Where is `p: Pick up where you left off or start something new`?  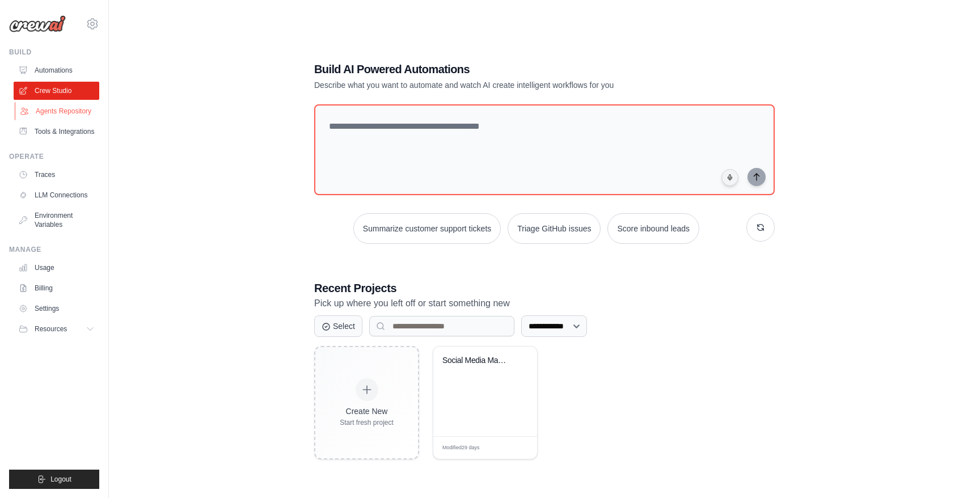
p: Pick up where you left off or start something new is located at coordinates (544, 304).